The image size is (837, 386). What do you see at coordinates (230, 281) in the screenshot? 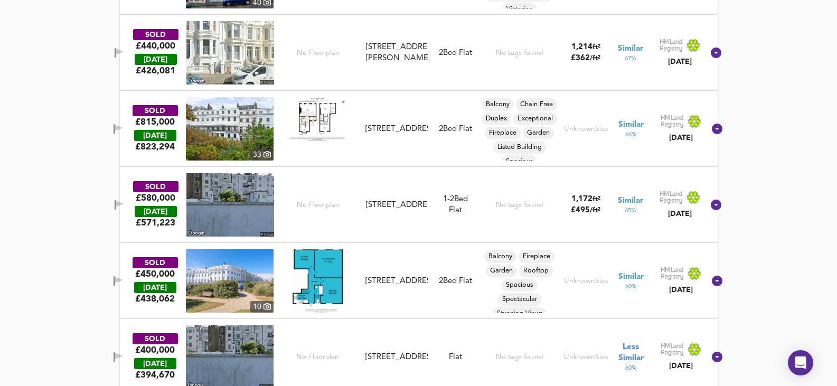
I see `a: property thumbnail 10` at bounding box center [230, 281].